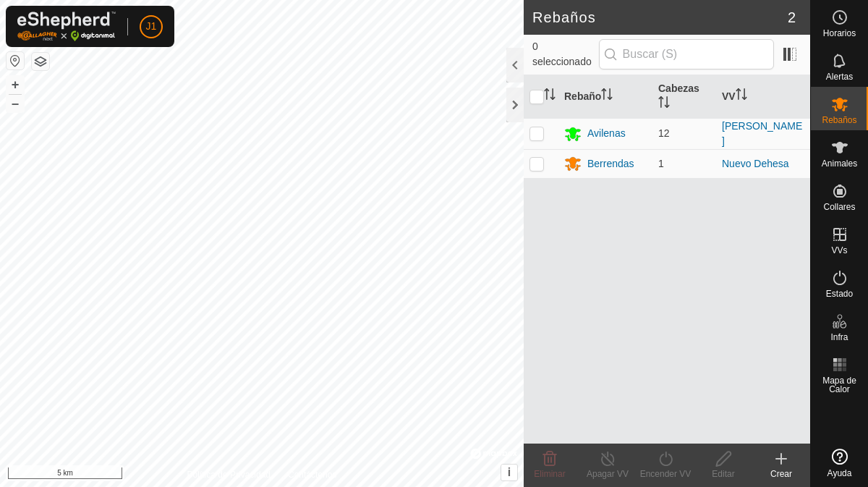 This screenshot has width=868, height=487. What do you see at coordinates (509, 473) in the screenshot?
I see `button: i` at bounding box center [509, 473].